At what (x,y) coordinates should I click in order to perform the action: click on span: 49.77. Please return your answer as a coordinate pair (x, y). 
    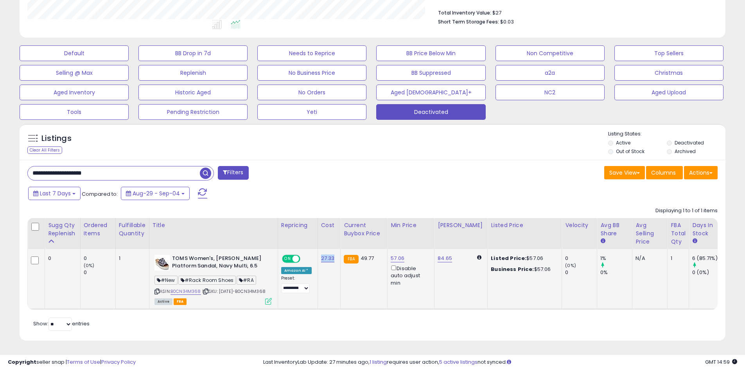
    Looking at the image, I should click on (367, 258).